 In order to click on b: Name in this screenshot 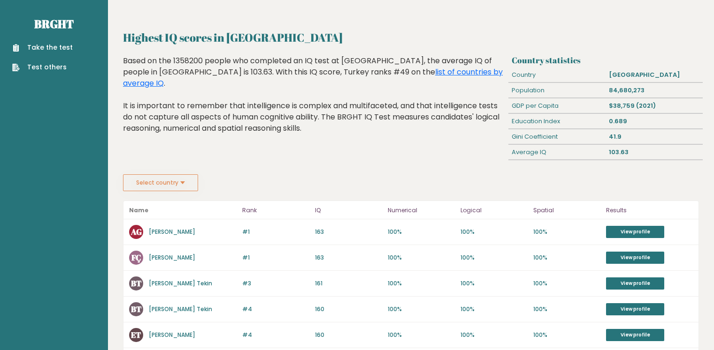, I will do `click(138, 210)`.